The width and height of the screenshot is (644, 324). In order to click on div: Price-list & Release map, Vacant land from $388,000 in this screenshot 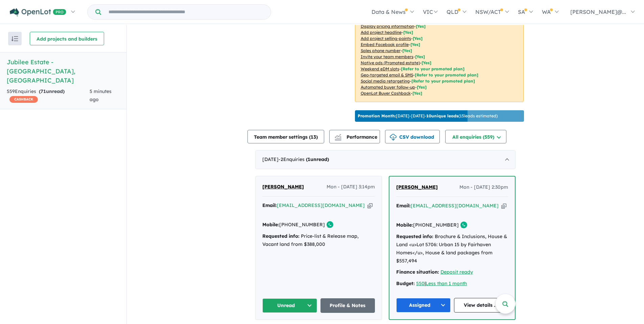, I will do `click(318, 241)`.